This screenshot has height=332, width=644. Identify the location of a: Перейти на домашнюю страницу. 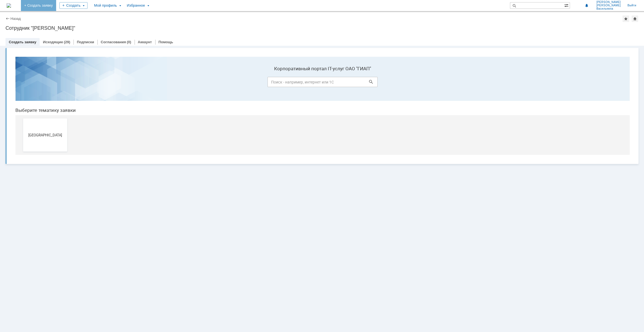
(9, 6).